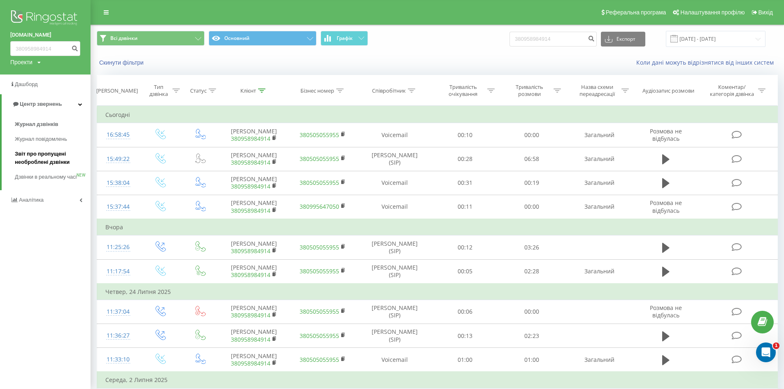 This screenshot has height=389, width=784. What do you see at coordinates (53, 177) in the screenshot?
I see `a: Дзвінки в реальному часіNEW` at bounding box center [53, 177].